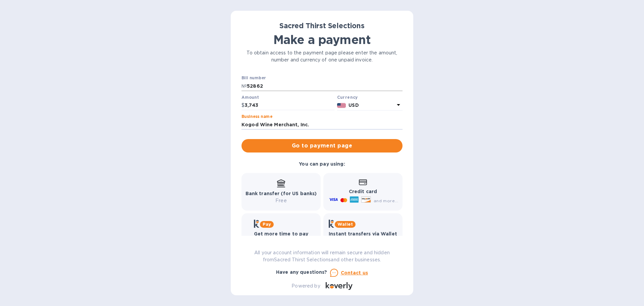 Image resolution: width=644 pixels, height=306 pixels. Describe the element at coordinates (322, 146) in the screenshot. I see `button: Go to payment page` at that location.